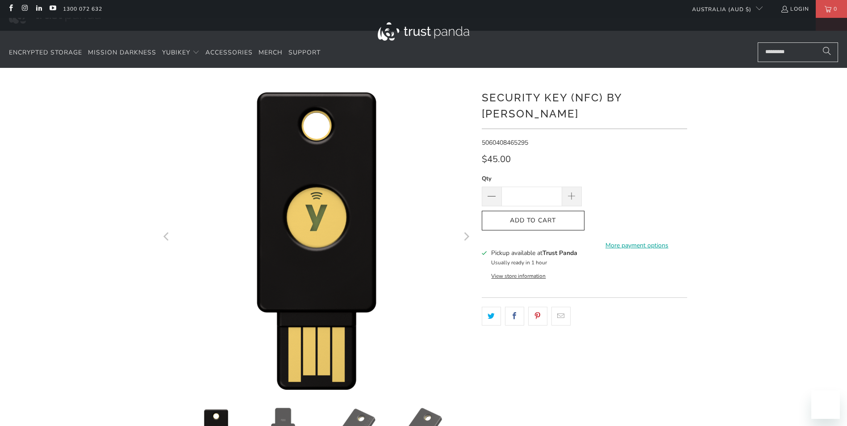  What do you see at coordinates (46, 53) in the screenshot?
I see `a: Encrypted Storage` at bounding box center [46, 53].